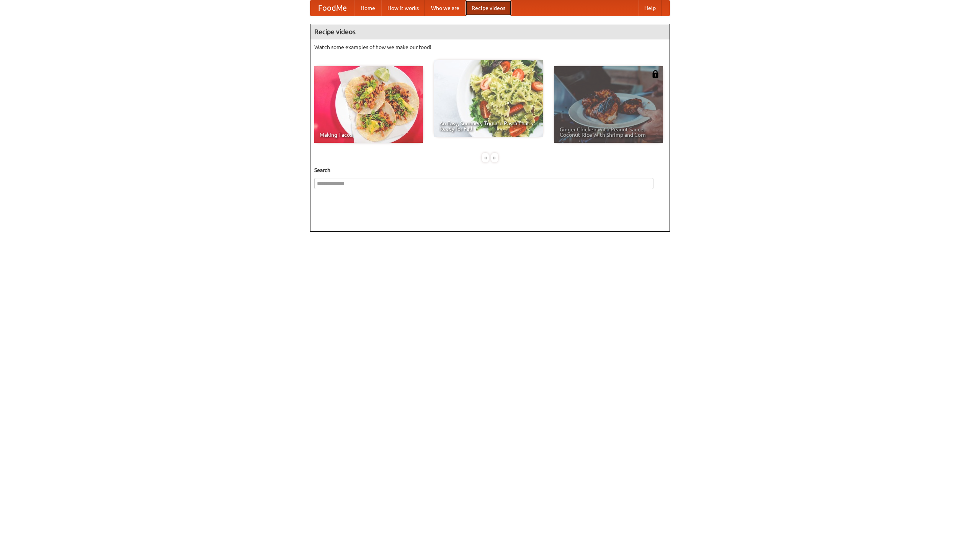 This screenshot has width=980, height=542. Describe the element at coordinates (332, 8) in the screenshot. I see `a: FoodMe` at that location.